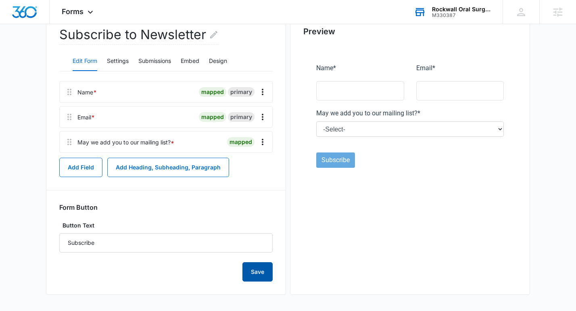 The height and width of the screenshot is (311, 576). What do you see at coordinates (168, 167) in the screenshot?
I see `button: Add Heading, Subheading, Paragraph` at bounding box center [168, 167].